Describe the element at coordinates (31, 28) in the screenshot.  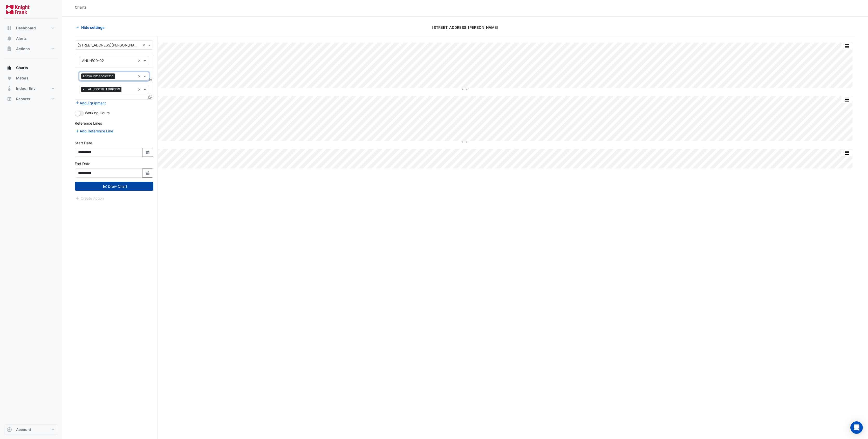
I see `button: Dashboard` at that location.